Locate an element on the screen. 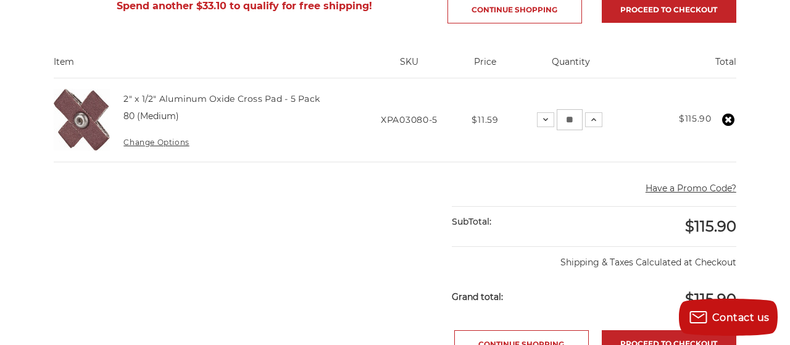  th: Quantity is located at coordinates (570, 67).